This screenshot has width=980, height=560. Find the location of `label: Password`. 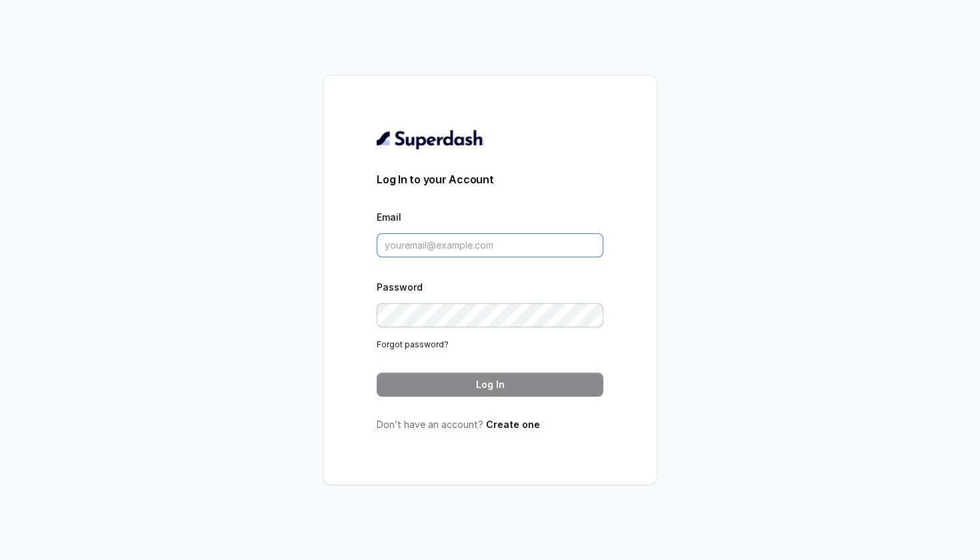

label: Password is located at coordinates (400, 287).